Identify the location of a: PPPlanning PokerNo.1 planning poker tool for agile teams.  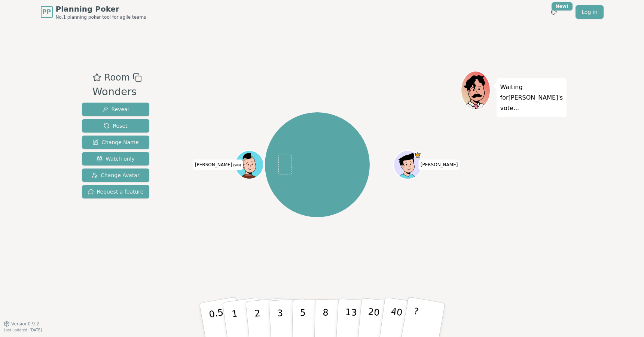
(94, 12).